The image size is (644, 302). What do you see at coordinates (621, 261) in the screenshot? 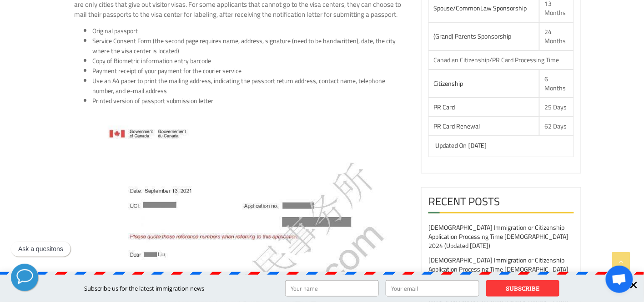
I see `a: Go to Top` at bounding box center [621, 261].